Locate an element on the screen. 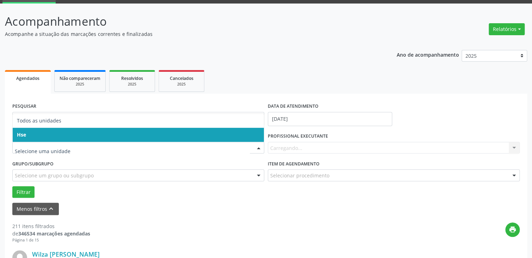  span: Agendados is located at coordinates (28, 78).